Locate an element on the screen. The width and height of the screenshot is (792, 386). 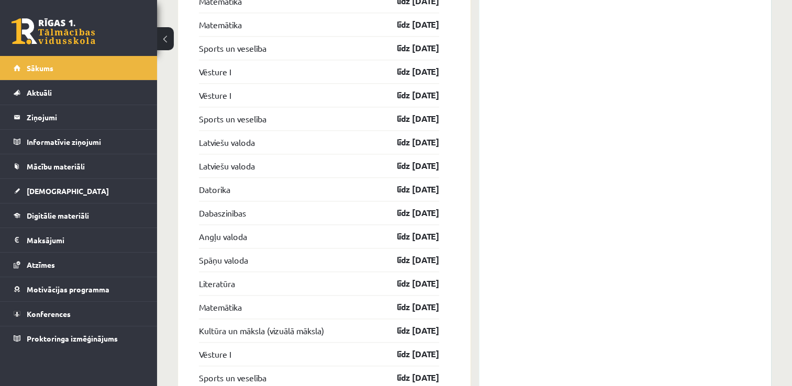
a: Proktoringa izmēģinājums is located at coordinates (79, 339).